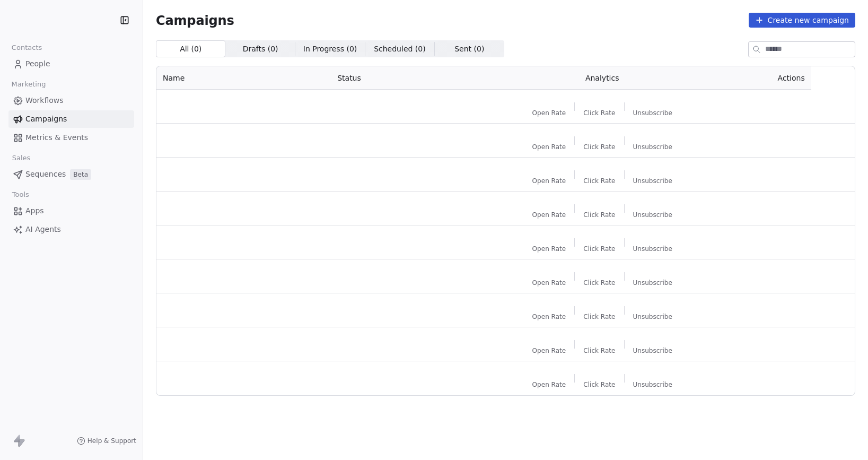  What do you see at coordinates (20, 195) in the screenshot?
I see `span: Tools` at bounding box center [20, 195].